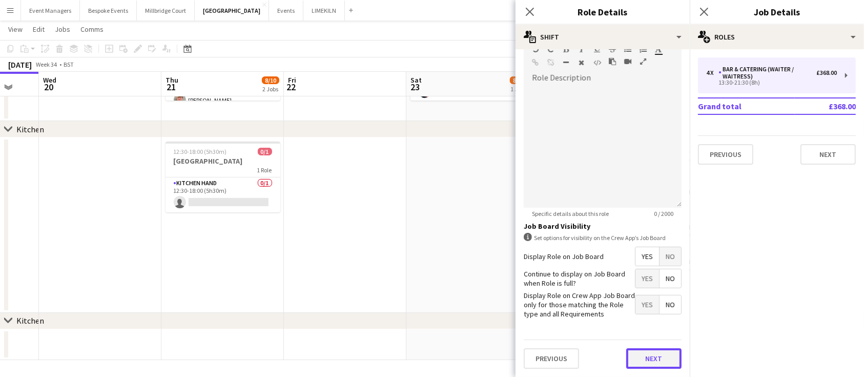  Describe the element at coordinates (566, 49) in the screenshot. I see `button: Bold` at that location.